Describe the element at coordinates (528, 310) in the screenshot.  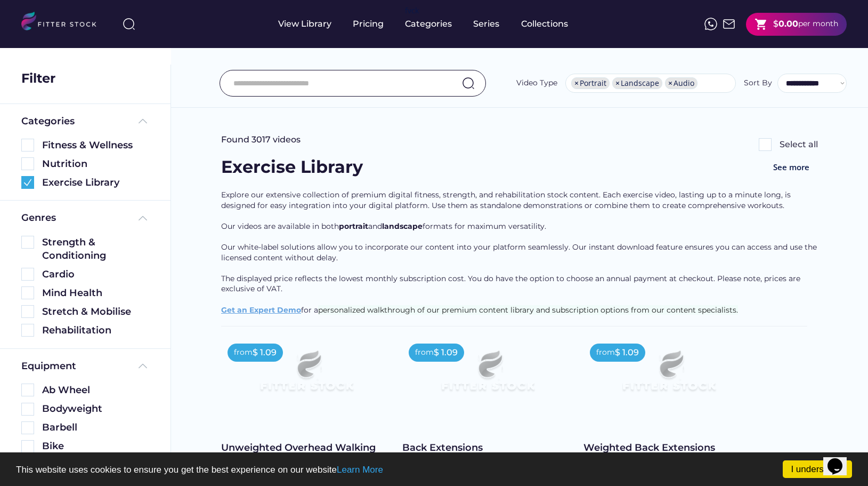
I see `span: personalized walkthrough of our premium content library and subscription options from our content...` at that location.